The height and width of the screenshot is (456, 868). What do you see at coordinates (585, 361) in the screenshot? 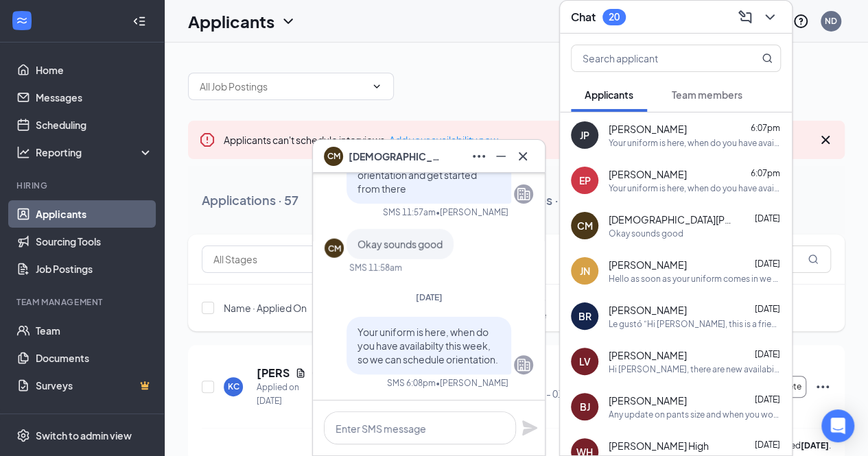
I see `div: LV` at bounding box center [585, 361].